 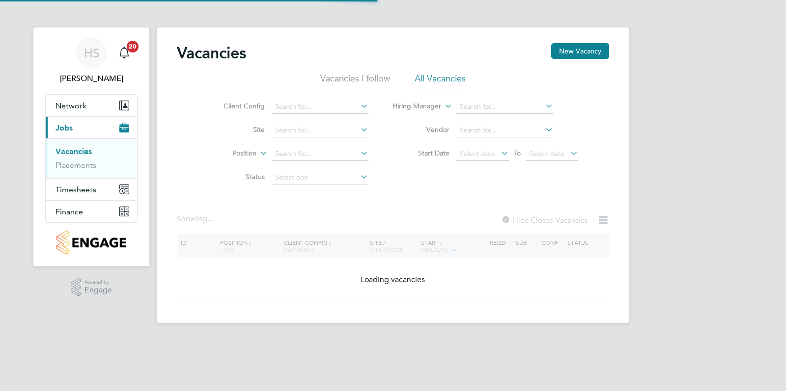 I want to click on label: Client Config, so click(x=236, y=106).